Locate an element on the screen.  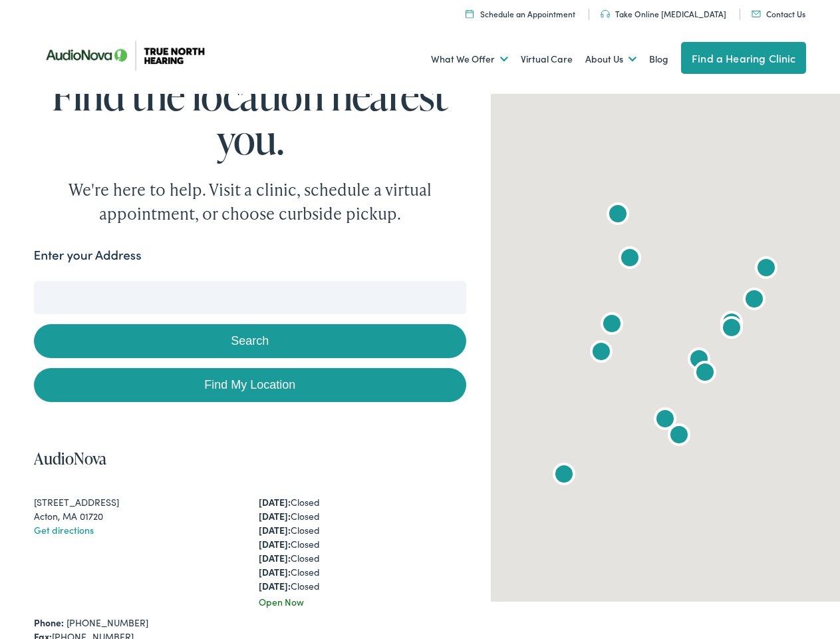
a: Get directions is located at coordinates (64, 530).